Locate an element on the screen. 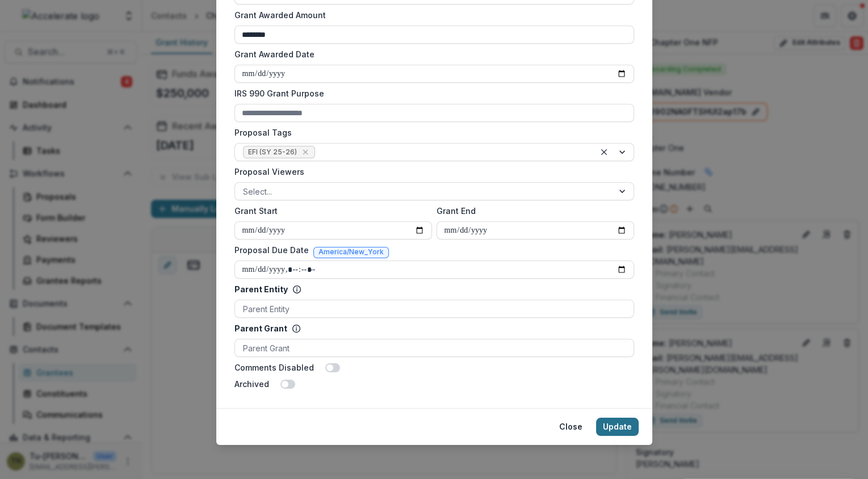  label: Proposal Viewers is located at coordinates (431, 171).